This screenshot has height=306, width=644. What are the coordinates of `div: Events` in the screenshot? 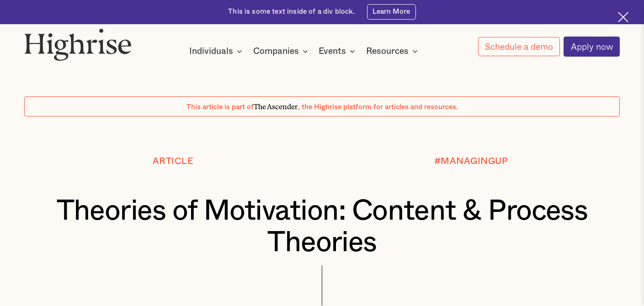 It's located at (332, 51).